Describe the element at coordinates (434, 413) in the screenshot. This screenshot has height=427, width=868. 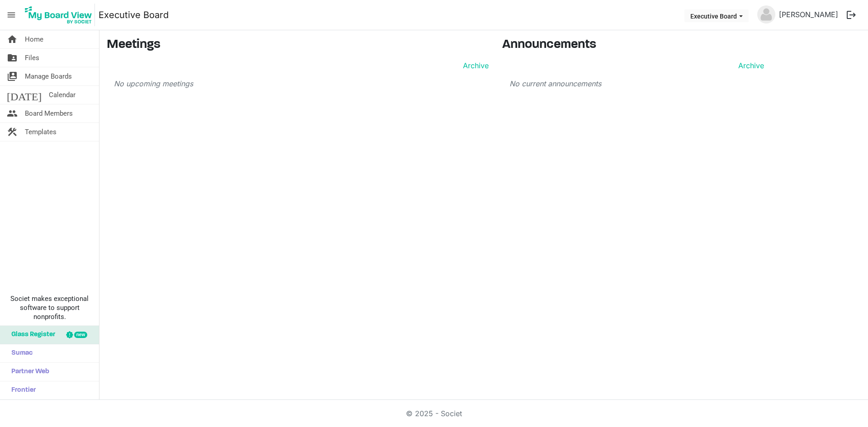
I see `a: © 2025 - Societ` at that location.